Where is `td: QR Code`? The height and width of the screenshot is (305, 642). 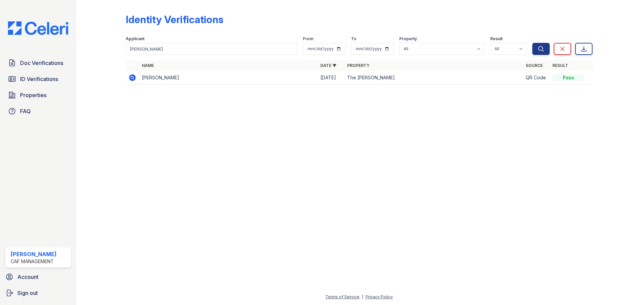 td: QR Code is located at coordinates (537, 78).